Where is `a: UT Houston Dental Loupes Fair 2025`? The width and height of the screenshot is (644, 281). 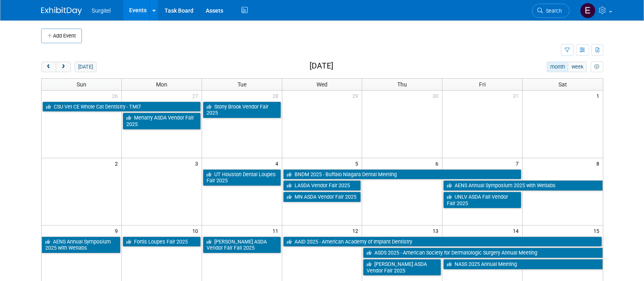
a: UT Houston Dental Loupes Fair 2025 is located at coordinates (242, 177).